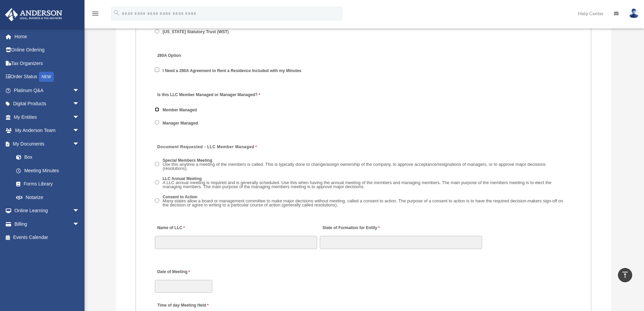  Describe the element at coordinates (367, 165) in the screenshot. I see `label: Special Members Meeting` at that location.